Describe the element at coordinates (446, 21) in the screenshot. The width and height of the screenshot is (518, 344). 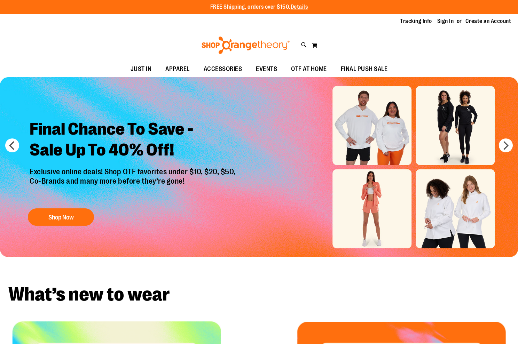
I see `a: Sign In` at that location.